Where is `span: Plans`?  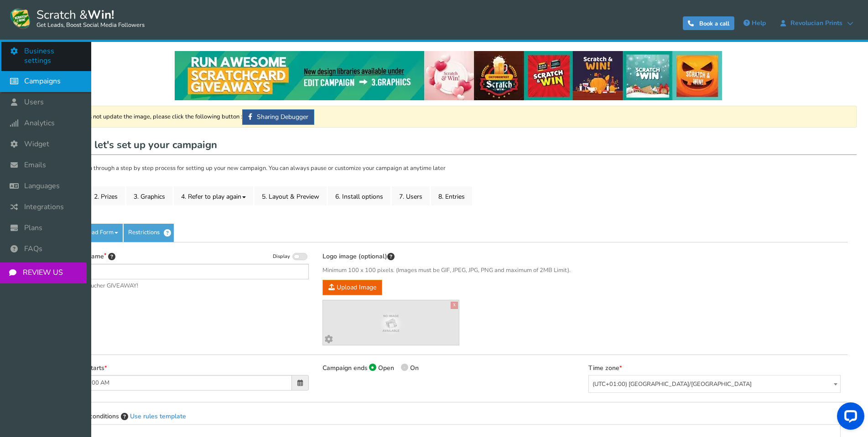 span: Plans is located at coordinates (33, 228).